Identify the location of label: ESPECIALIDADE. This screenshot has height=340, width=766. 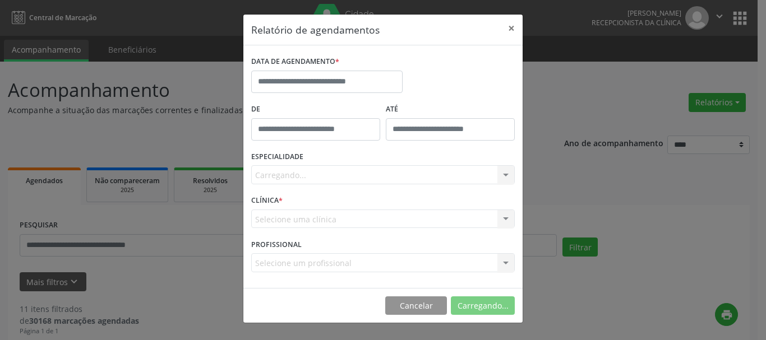
(277, 157).